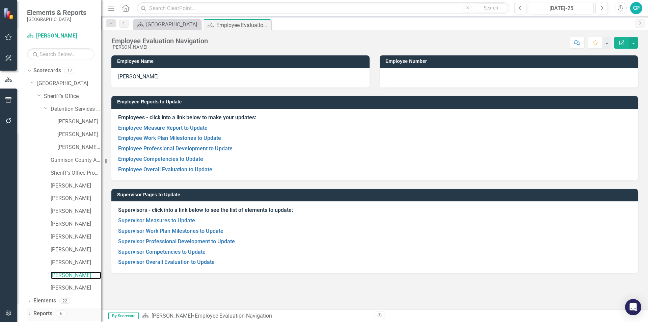 The image size is (648, 322). What do you see at coordinates (61, 313) in the screenshot?
I see `div: 6` at bounding box center [61, 313].